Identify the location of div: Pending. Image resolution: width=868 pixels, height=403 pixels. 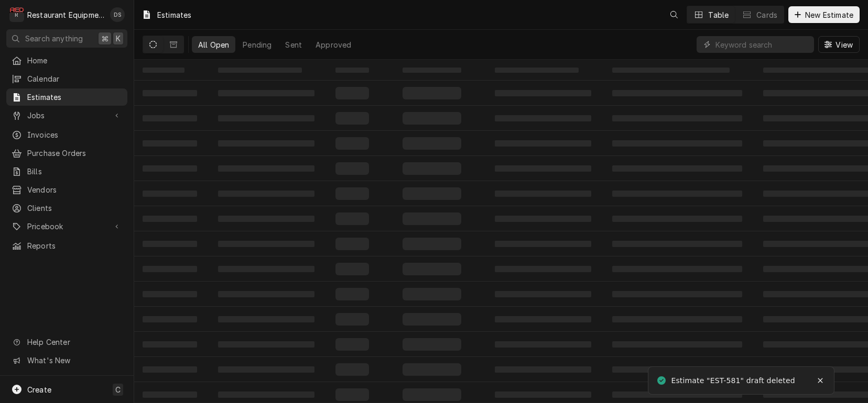
(257, 44).